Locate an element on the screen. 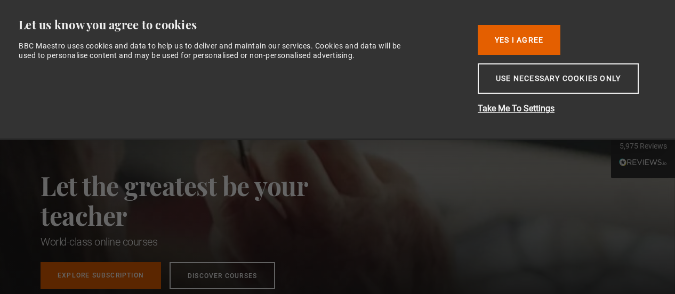 Image resolution: width=675 pixels, height=294 pixels. button: Take Me To Settings is located at coordinates (563, 109).